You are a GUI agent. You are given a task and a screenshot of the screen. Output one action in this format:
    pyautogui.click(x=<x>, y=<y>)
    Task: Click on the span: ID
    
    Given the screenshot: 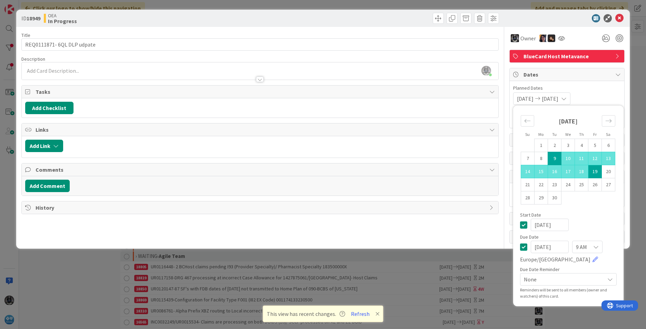 What is the action you would take?
    pyautogui.click(x=31, y=18)
    